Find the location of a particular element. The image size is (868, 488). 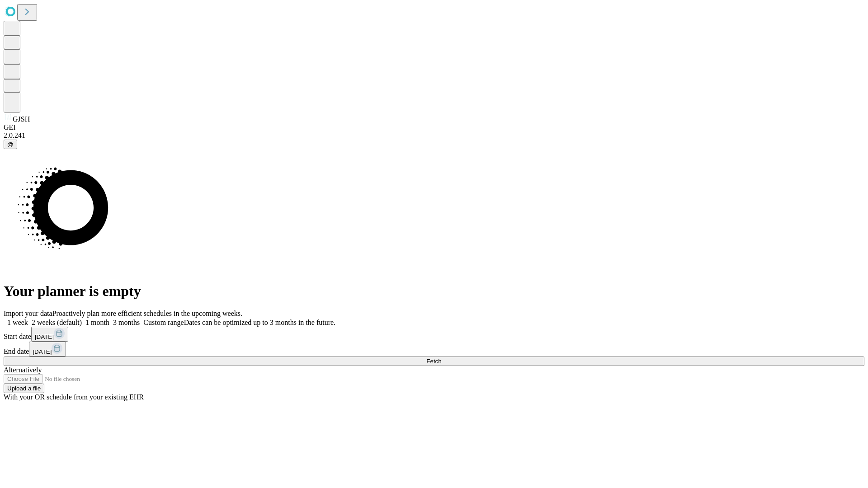

div: GEI is located at coordinates (434, 128).